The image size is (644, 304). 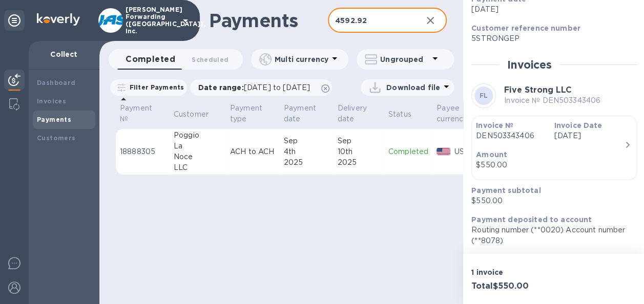 I want to click on p: 1 invoice, so click(x=510, y=272).